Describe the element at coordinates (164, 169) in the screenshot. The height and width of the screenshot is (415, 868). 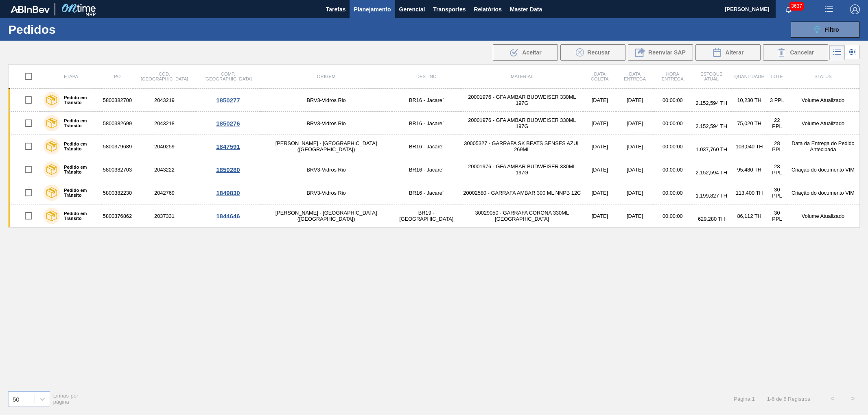
I see `td: 2043222` at that location.